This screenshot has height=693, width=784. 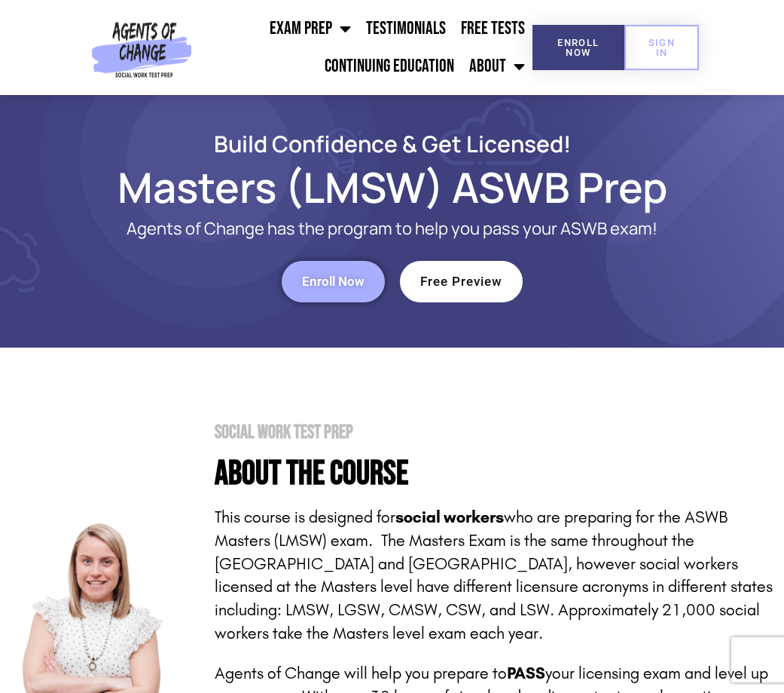 I want to click on a: SIGN IN, so click(x=662, y=47).